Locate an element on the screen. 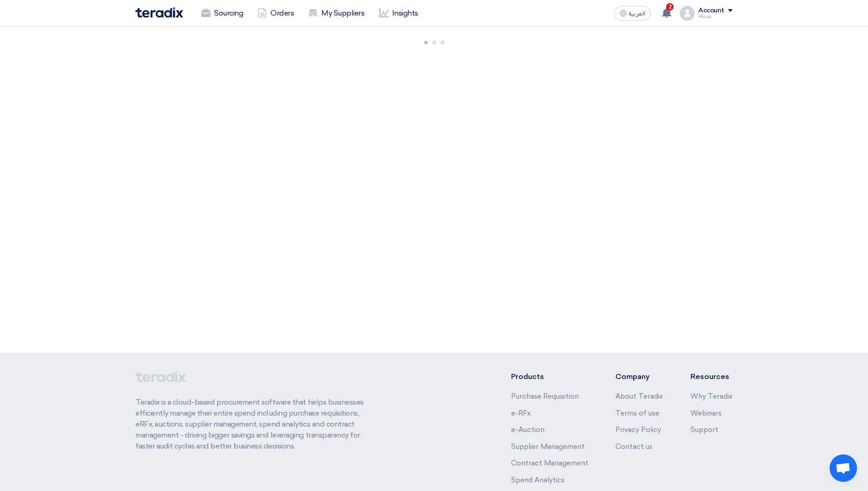  p: Teradix is a cloud-based procurement software that helps businesses efficiently manage their enti... is located at coordinates (255, 424).